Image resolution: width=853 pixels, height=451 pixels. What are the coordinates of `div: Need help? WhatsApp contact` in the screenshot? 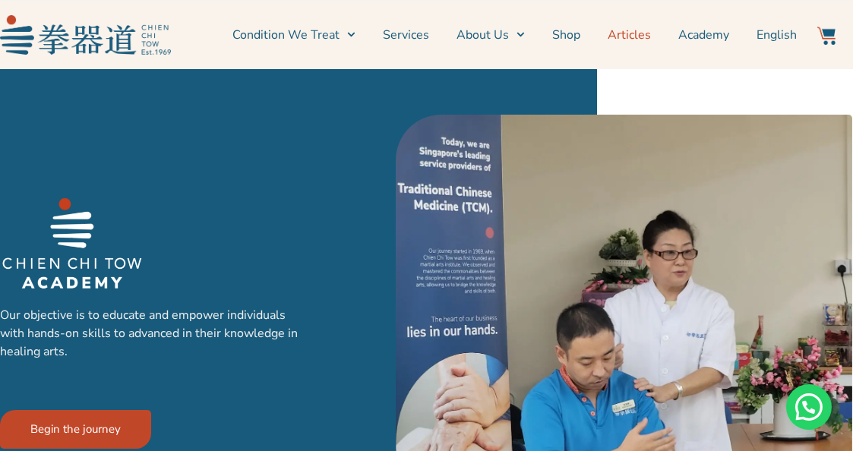 It's located at (809, 407).